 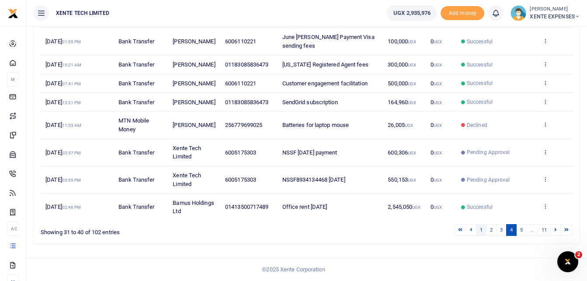 I want to click on span: 256779699025, so click(x=244, y=125).